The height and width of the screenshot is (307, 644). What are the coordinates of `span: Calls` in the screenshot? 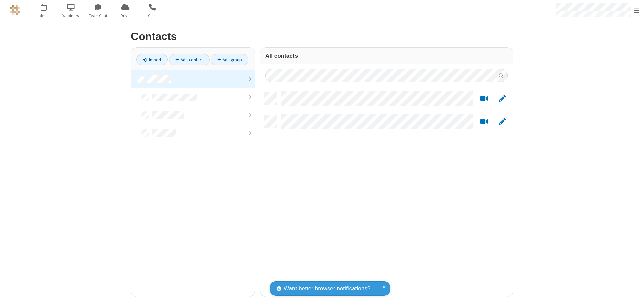 It's located at (152, 16).